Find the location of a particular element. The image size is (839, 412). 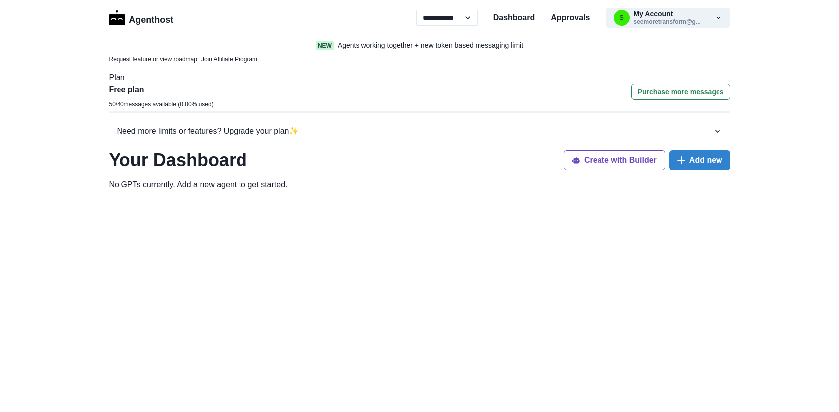

p: Agents working together + new token based messaging limit is located at coordinates (430, 45).